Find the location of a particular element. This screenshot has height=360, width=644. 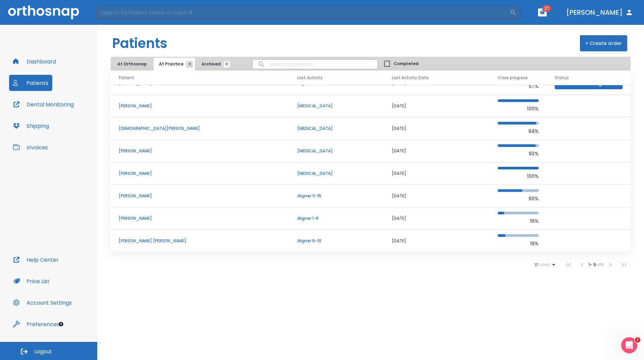

div: Tooltip anchor is located at coordinates (61, 324).